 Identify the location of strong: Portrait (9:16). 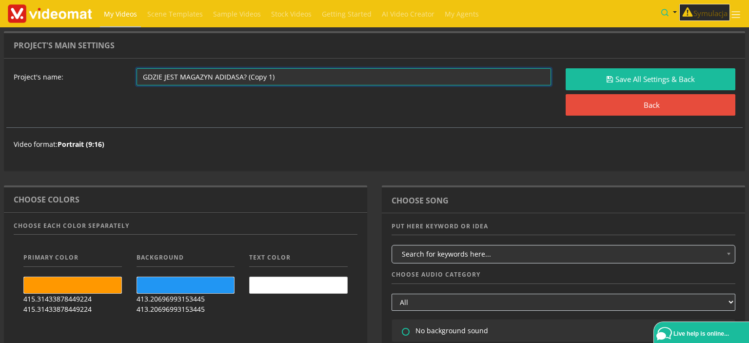
(81, 144).